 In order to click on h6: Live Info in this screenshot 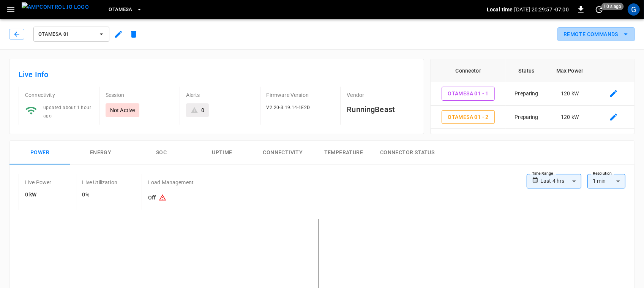, I will do `click(217, 74)`.